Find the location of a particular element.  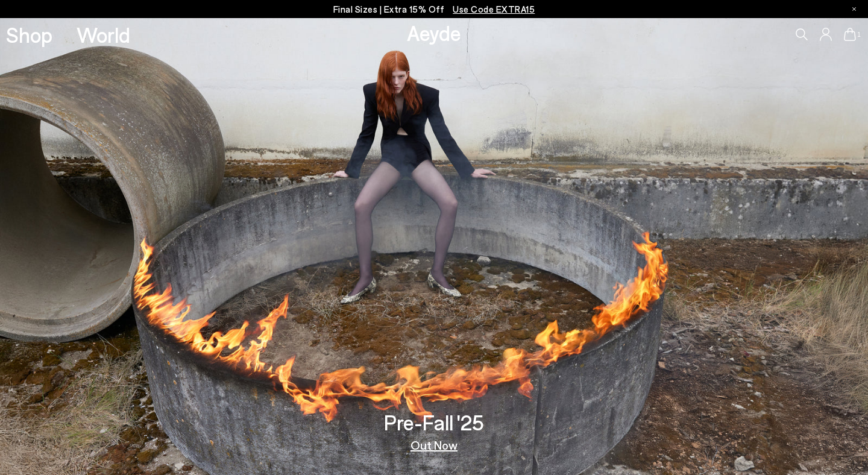

a: Aeyde is located at coordinates (434, 33).